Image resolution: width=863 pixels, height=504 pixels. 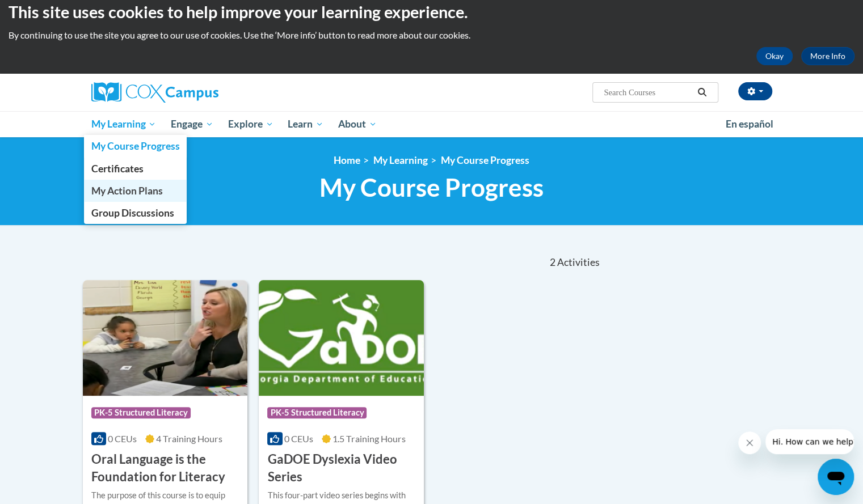 What do you see at coordinates (189, 438) in the screenshot?
I see `span: 4 Training Hours` at bounding box center [189, 438].